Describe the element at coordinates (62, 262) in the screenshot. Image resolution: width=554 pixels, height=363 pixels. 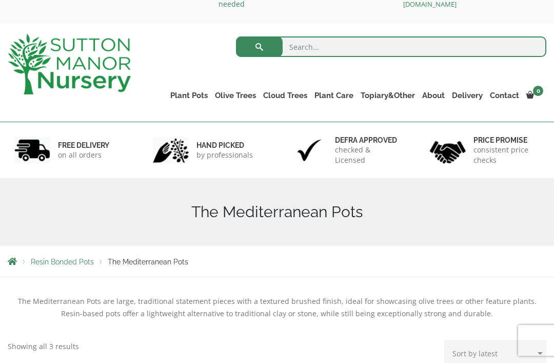
I see `span: Resin Bonded Pots` at that location.